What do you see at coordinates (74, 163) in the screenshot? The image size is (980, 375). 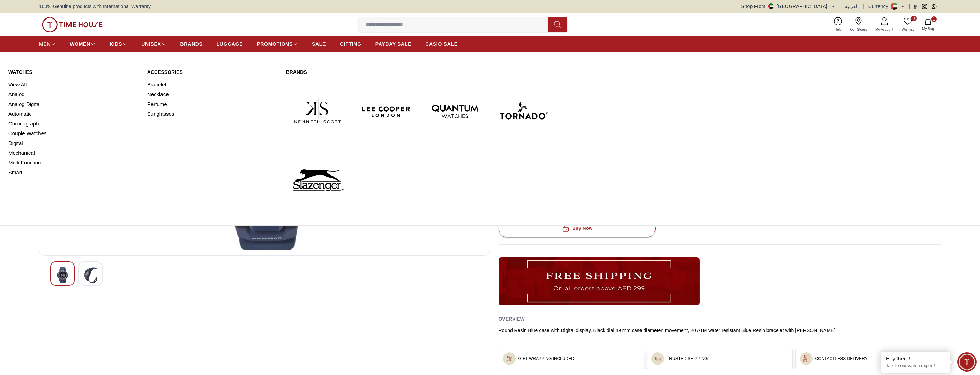 I see `a: Multi Function` at bounding box center [74, 163].